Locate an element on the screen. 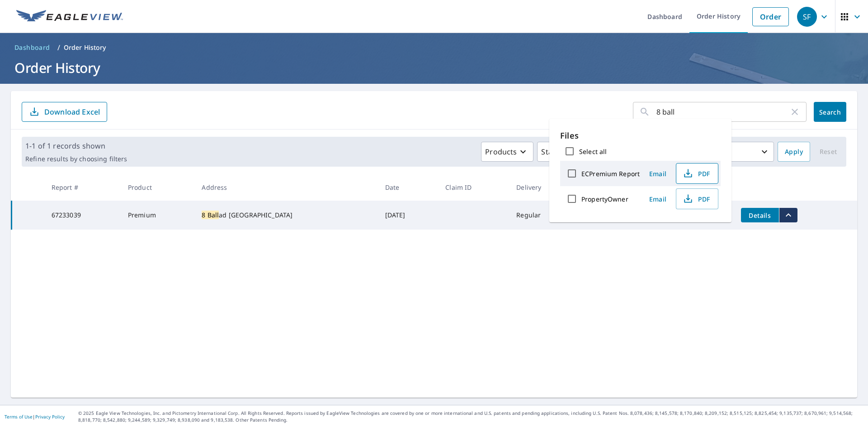  p: Files is located at coordinates (640, 135).